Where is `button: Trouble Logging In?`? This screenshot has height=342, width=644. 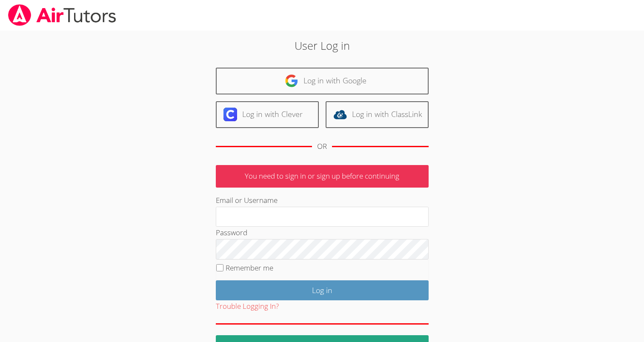
button: Trouble Logging In? is located at coordinates (247, 306).